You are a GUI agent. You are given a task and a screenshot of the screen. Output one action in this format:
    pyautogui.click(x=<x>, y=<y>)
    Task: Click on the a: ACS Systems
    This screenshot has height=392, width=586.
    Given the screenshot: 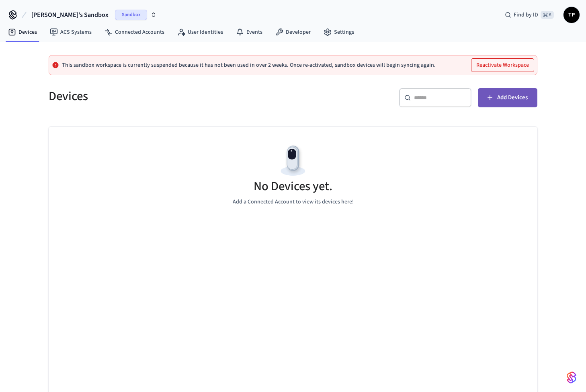 What is the action you would take?
    pyautogui.click(x=71, y=32)
    